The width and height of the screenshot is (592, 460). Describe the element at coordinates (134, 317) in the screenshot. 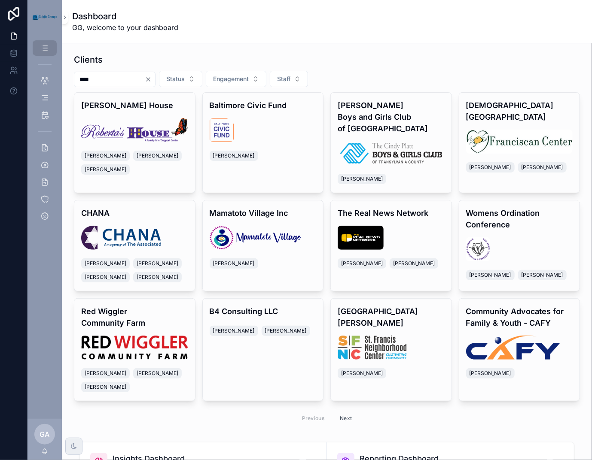

I see `h4: Red Wiggler Community Farm` at that location.